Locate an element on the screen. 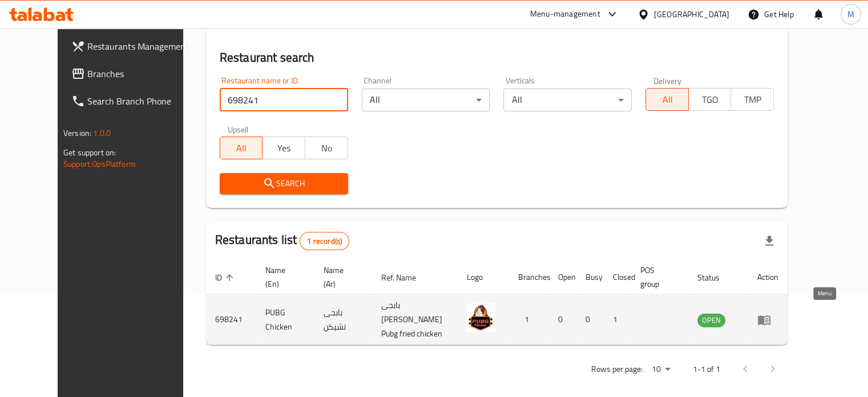 Image resolution: width=868 pixels, height=397 pixels. span: No is located at coordinates (326, 148).